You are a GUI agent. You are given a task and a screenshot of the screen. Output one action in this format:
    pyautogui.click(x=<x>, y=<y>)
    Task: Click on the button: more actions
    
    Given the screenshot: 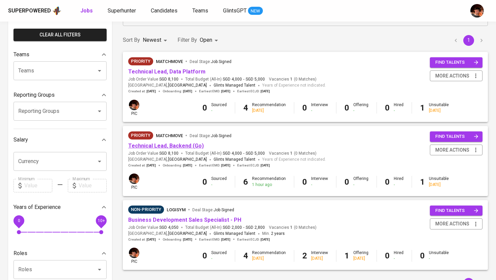 What is the action you would take?
    pyautogui.click(x=456, y=76)
    